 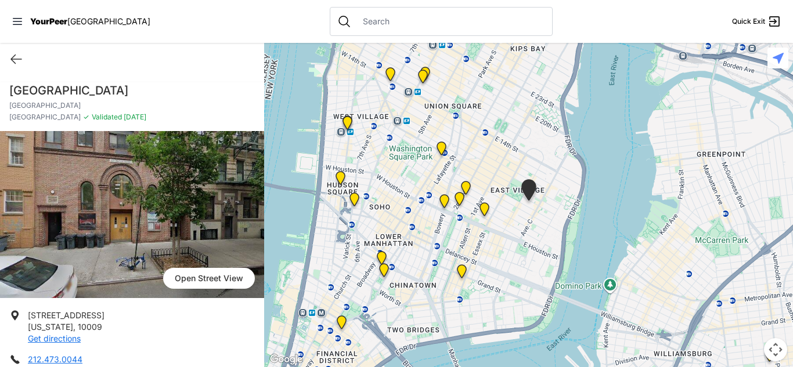 What do you see at coordinates (384, 273) in the screenshot?
I see `div: Manhattan Criminal Court` at bounding box center [384, 273].